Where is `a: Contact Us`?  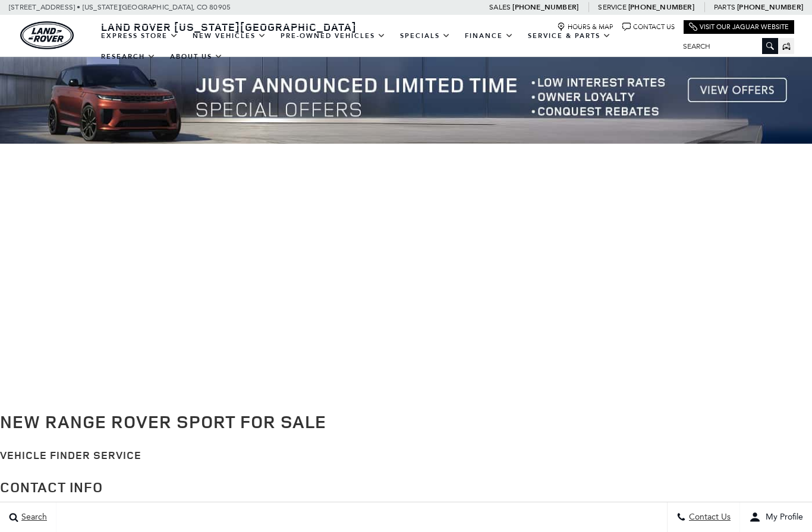 a: Contact Us is located at coordinates (649, 27).